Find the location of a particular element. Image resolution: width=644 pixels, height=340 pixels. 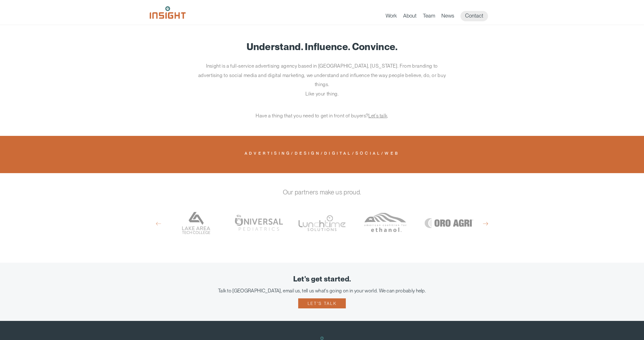

a: Oro Agri Rovensa Next is located at coordinates (448, 223).